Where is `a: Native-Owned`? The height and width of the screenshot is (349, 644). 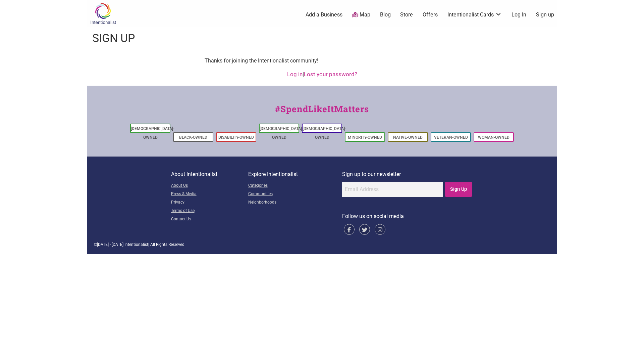 a: Native-Owned is located at coordinates (408, 137).